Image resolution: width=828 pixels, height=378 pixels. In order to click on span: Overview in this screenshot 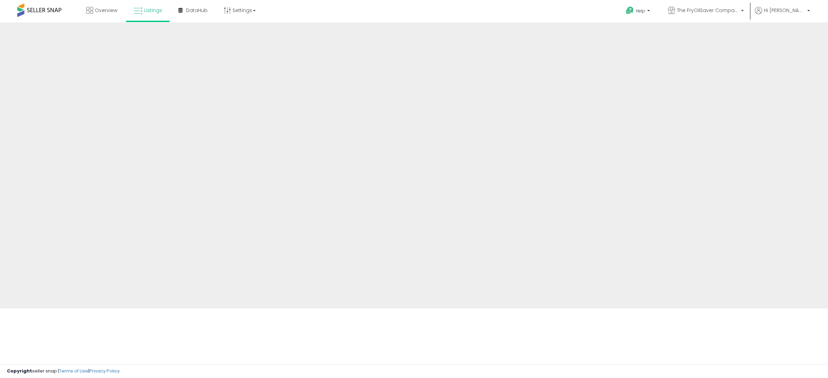, I will do `click(106, 10)`.